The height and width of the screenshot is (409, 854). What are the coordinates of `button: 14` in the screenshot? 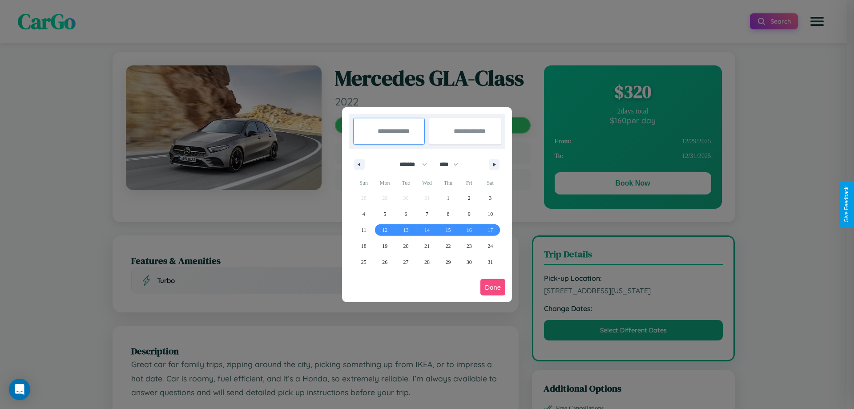 It's located at (427, 230).